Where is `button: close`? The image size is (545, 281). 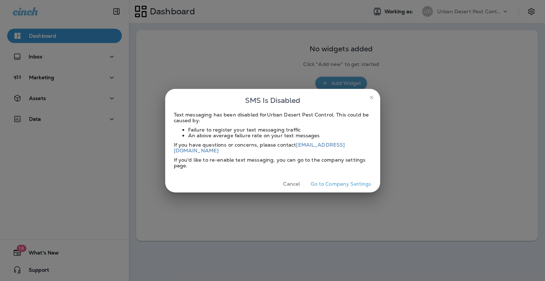 button: close is located at coordinates (371, 97).